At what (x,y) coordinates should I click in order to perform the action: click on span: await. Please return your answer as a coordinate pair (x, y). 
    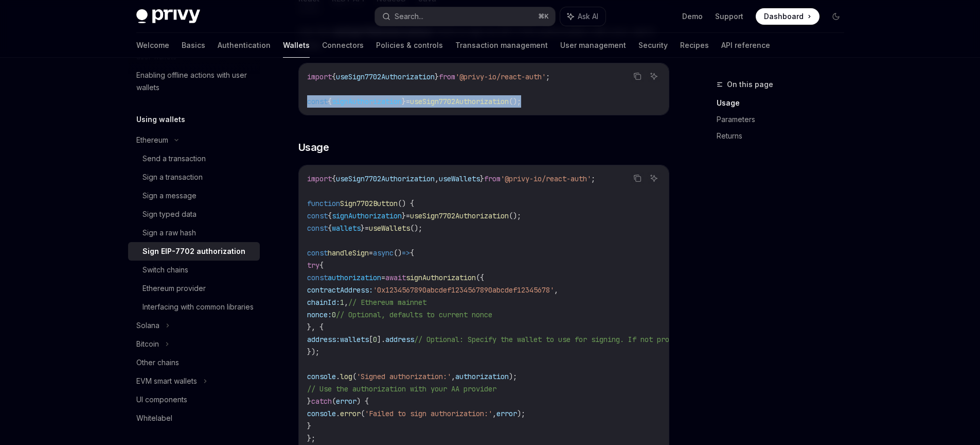
    Looking at the image, I should click on (396, 278).